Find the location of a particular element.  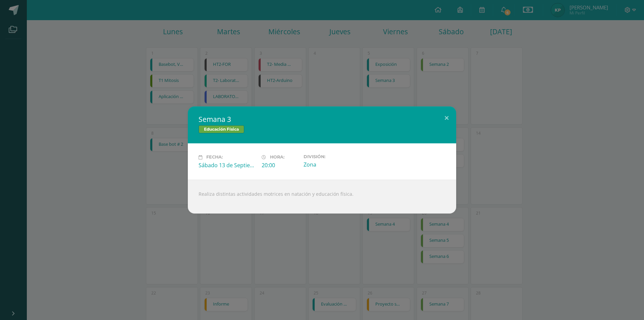

div: Sábado 13 de Septiembre is located at coordinates (227, 165).